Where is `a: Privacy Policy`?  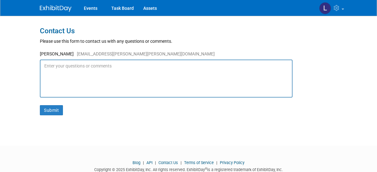 a: Privacy Policy is located at coordinates (232, 162).